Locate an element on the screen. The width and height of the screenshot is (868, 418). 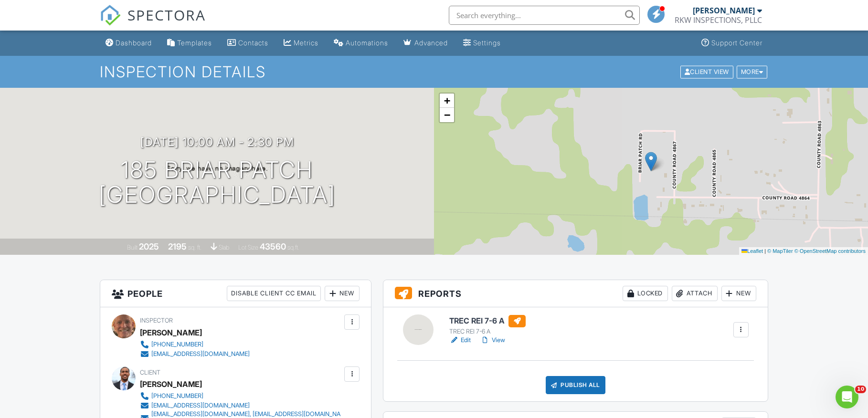
div: Client View is located at coordinates (706, 72).